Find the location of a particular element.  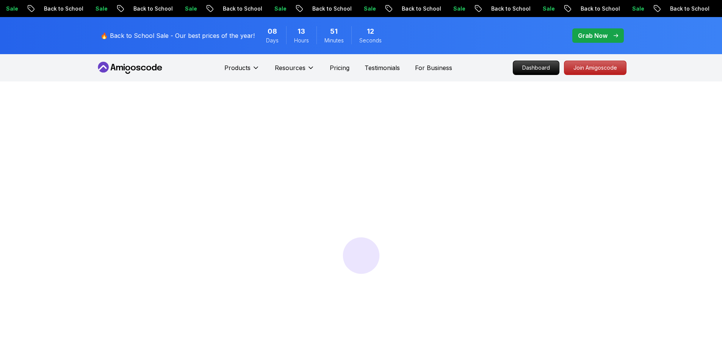

a: Testimonials is located at coordinates (382, 68).